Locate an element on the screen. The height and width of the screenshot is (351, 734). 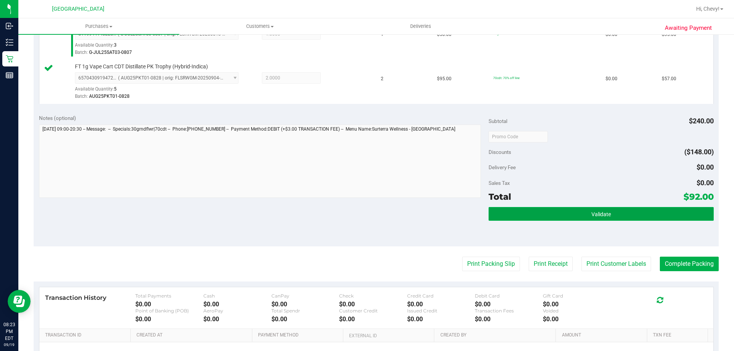
a: Payment Method is located at coordinates (299, 336).